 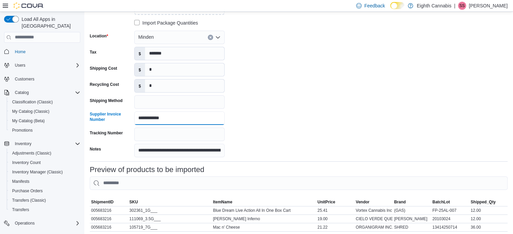 I want to click on div: 21.22, so click(x=335, y=228).